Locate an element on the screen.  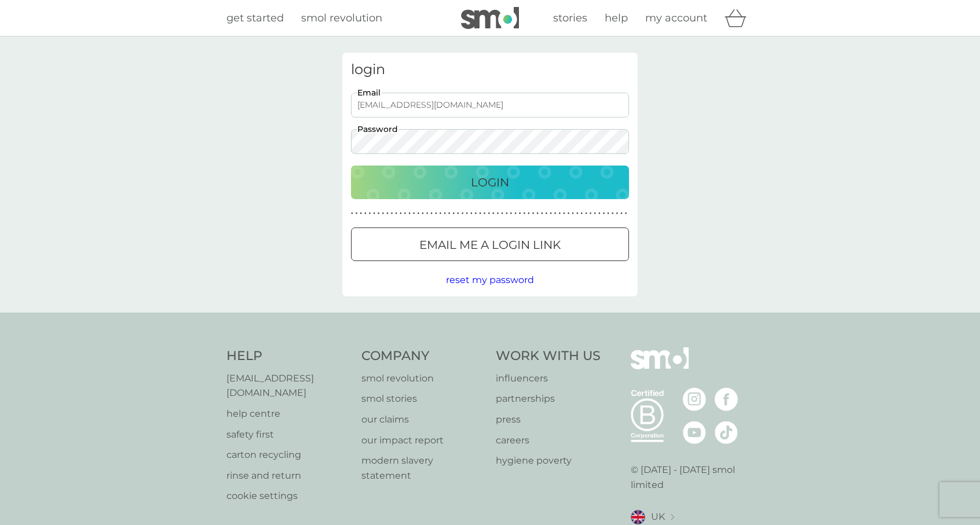
p: carton recycling is located at coordinates (288, 455).